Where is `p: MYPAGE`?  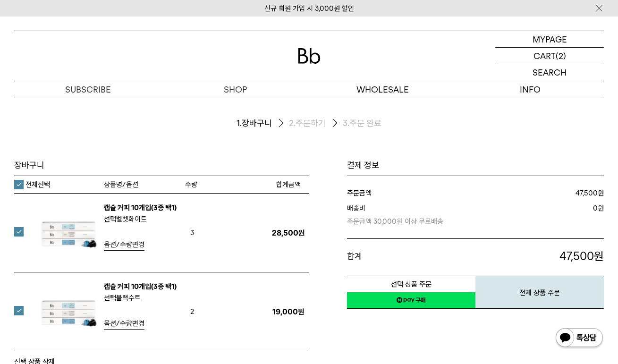 p: MYPAGE is located at coordinates (550, 39).